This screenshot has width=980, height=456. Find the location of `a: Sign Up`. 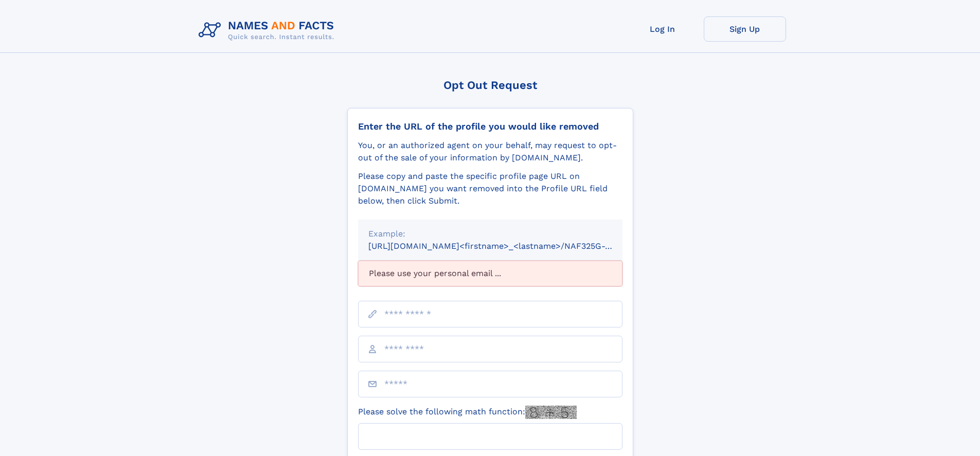

a: Sign Up is located at coordinates (745, 29).